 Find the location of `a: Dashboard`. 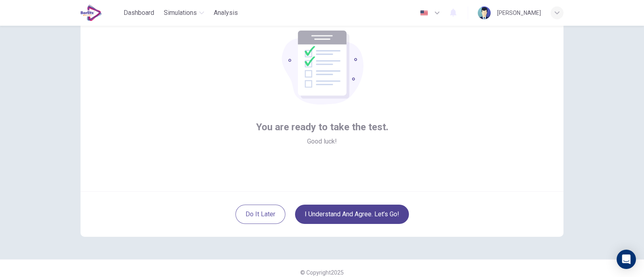

a: Dashboard is located at coordinates (139, 13).